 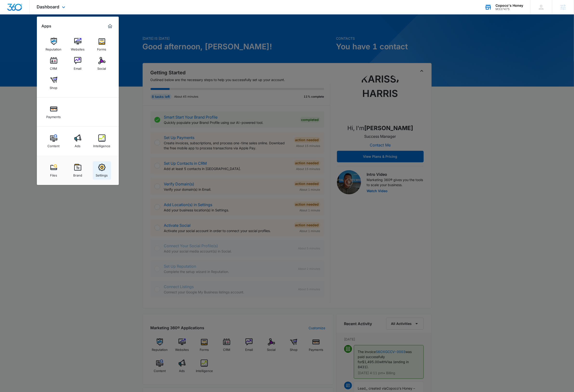 I want to click on div: Email, so click(x=78, y=68).